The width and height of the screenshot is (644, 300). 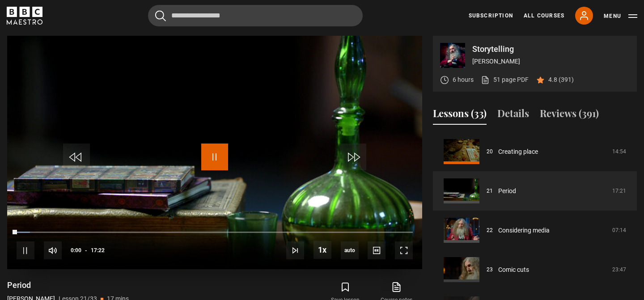 What do you see at coordinates (350, 250) in the screenshot?
I see `div: Current quality: 720p` at bounding box center [350, 250].